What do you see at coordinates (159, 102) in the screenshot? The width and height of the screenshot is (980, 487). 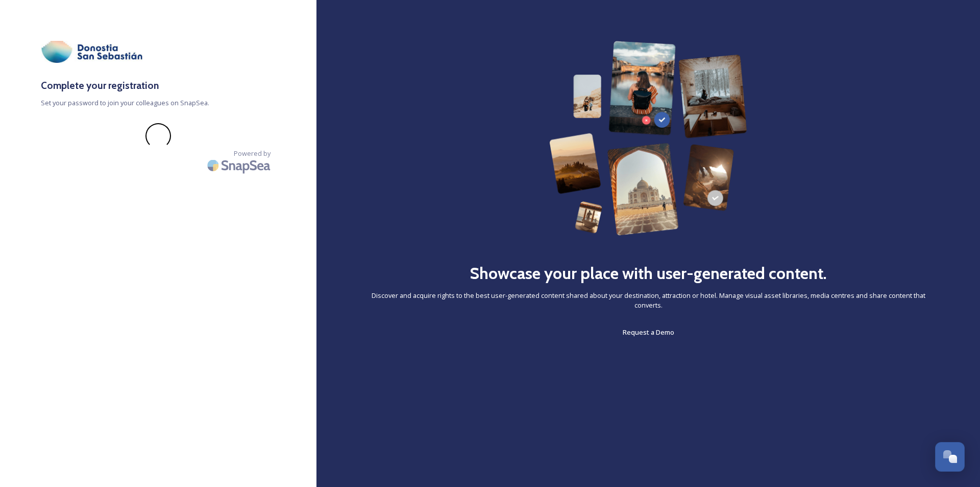 I see `span: Set your password to join your colleagues on SnapSea.` at bounding box center [159, 102].